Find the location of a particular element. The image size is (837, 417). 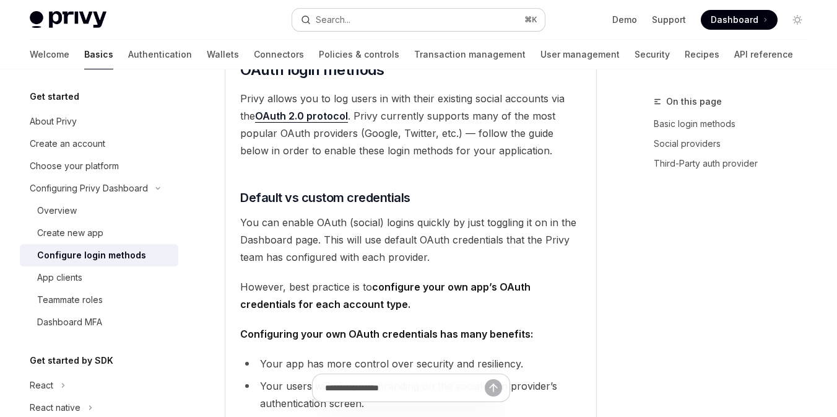

a: About Privy is located at coordinates (99, 121).